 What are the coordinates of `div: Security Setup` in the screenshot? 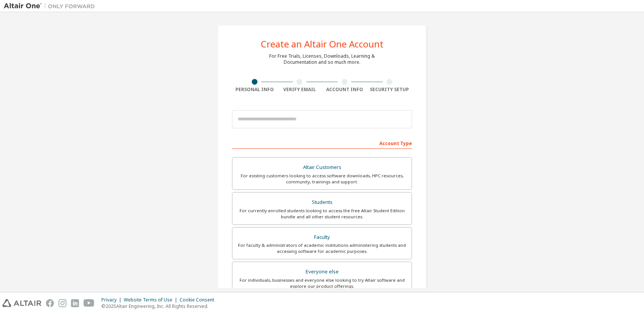 It's located at (389, 90).